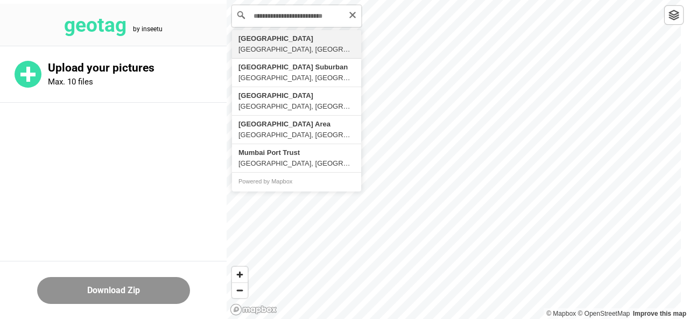 Image resolution: width=689 pixels, height=319 pixels. I want to click on button: Zoom in, so click(239, 274).